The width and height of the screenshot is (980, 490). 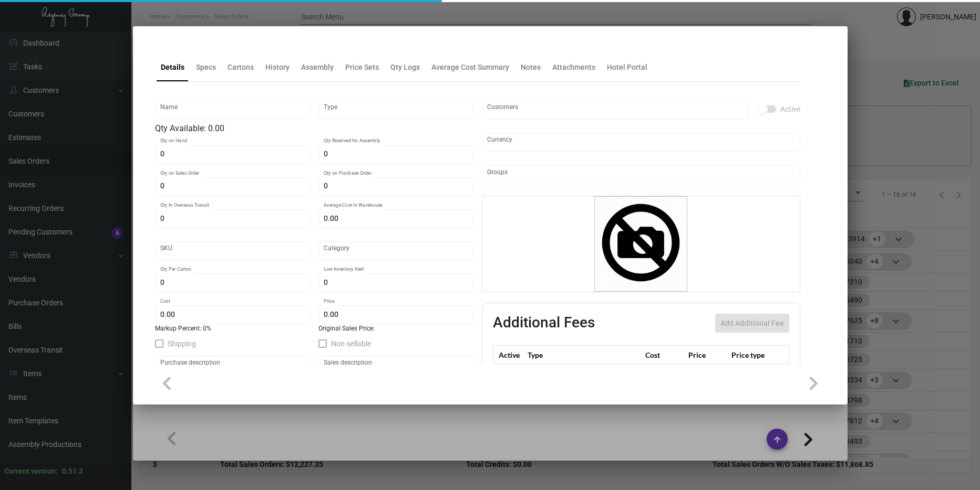 What do you see at coordinates (543, 324) in the screenshot?
I see `h2: Additional Fees` at bounding box center [543, 324].